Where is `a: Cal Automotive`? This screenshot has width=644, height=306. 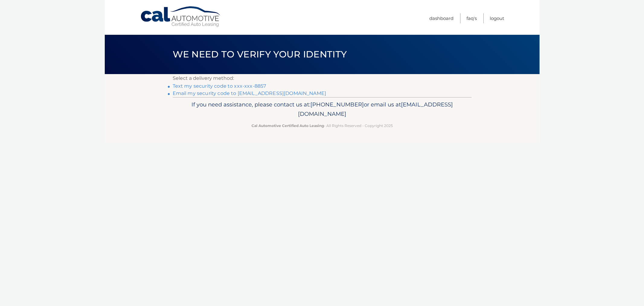
a: Cal Automotive is located at coordinates (180, 17).